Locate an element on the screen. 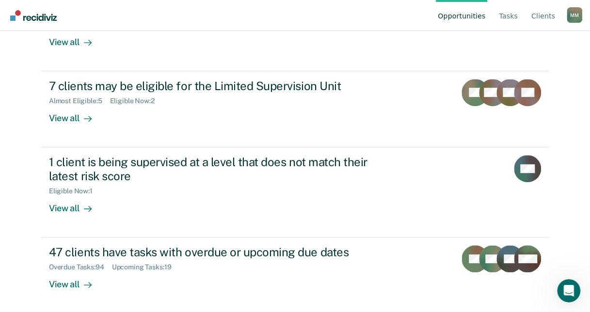  div: 1 client is being supervised at a level that does not match their latest risk score is located at coordinates (219, 169).